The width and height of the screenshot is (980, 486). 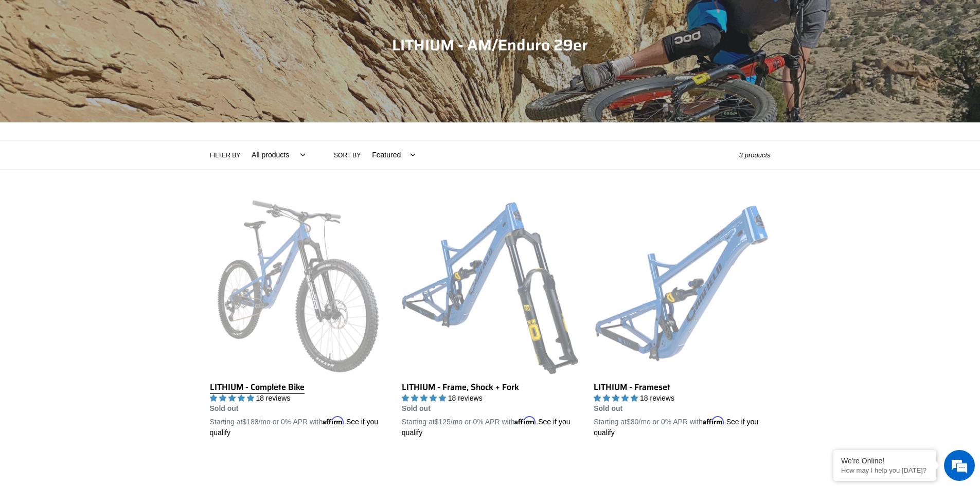 I want to click on span: LITHIUM - AM/Enduro 29er, so click(x=490, y=45).